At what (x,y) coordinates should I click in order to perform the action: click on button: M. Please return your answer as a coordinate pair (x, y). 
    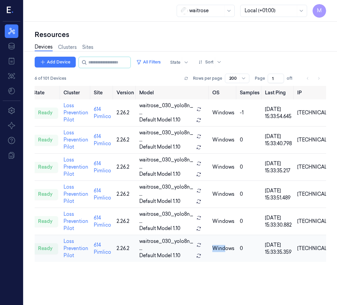
    Looking at the image, I should click on (319, 11).